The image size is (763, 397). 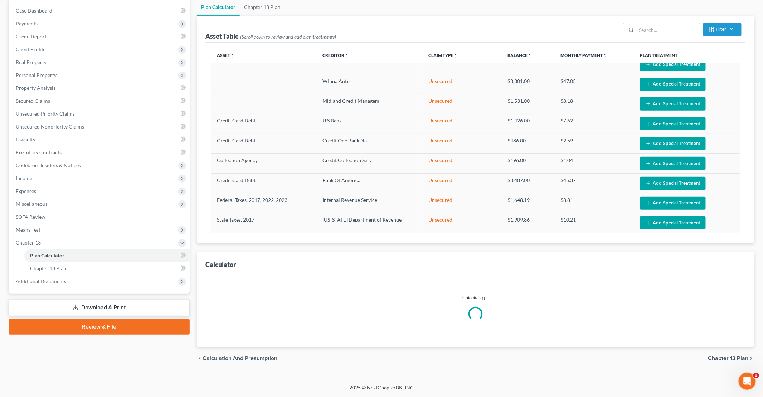 What do you see at coordinates (100, 217) in the screenshot?
I see `a: SOFA Review` at bounding box center [100, 217].